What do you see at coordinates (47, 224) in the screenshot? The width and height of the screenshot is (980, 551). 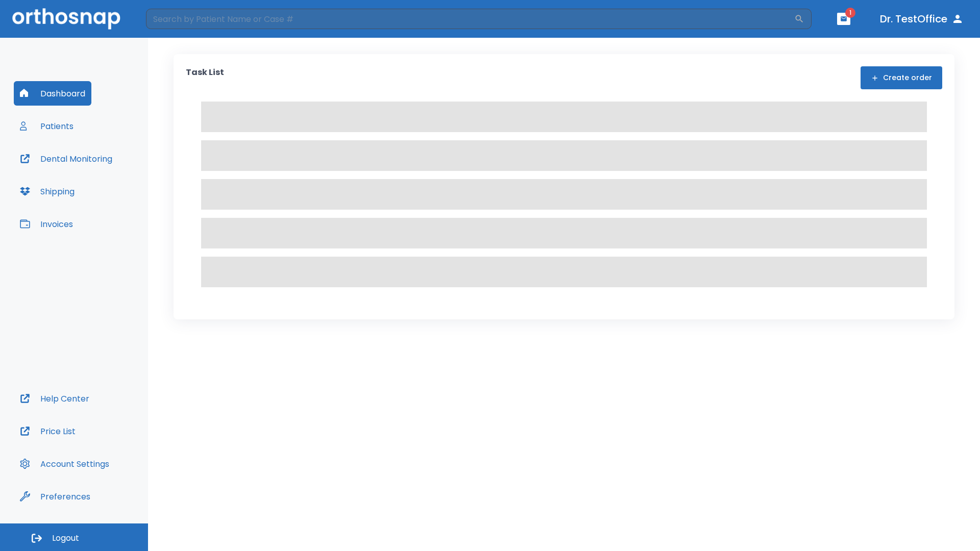 I see `button: Invoices` at bounding box center [47, 224].